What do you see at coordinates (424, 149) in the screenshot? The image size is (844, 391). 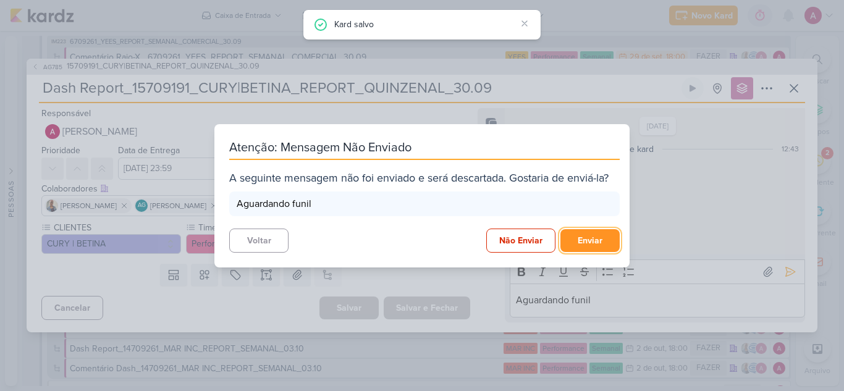 I see `div: Atenção: Mensagem Não Enviado` at bounding box center [424, 149].